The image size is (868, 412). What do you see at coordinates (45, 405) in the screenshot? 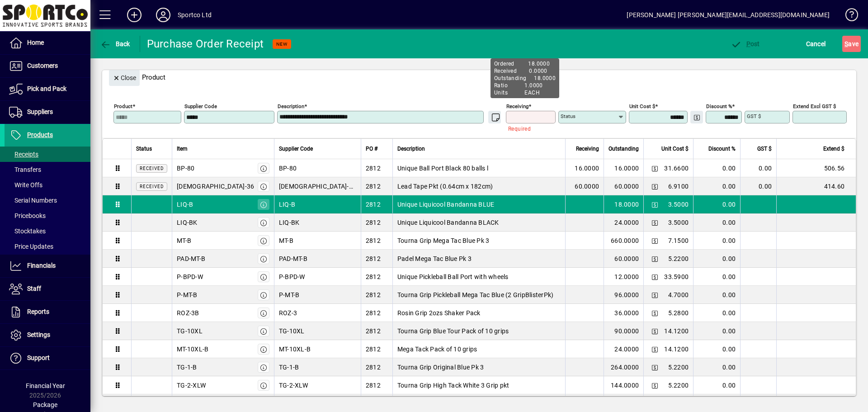
I see `span: Package` at bounding box center [45, 405].